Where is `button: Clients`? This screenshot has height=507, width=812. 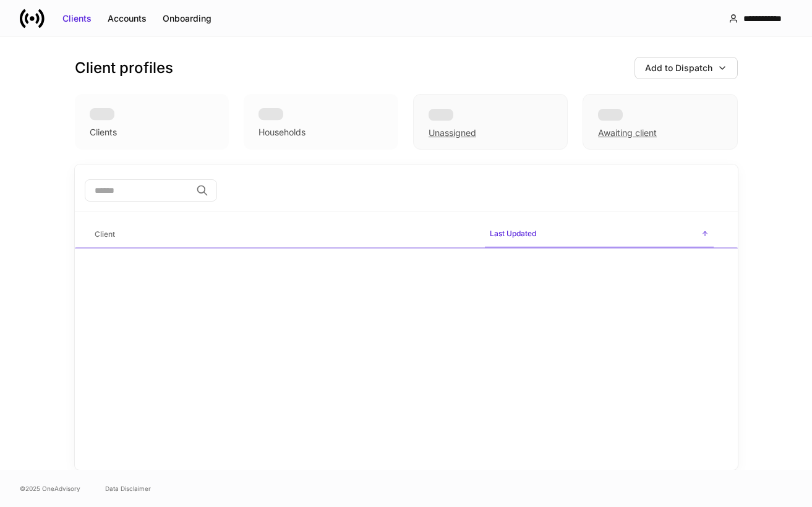
button: Clients is located at coordinates (77, 19).